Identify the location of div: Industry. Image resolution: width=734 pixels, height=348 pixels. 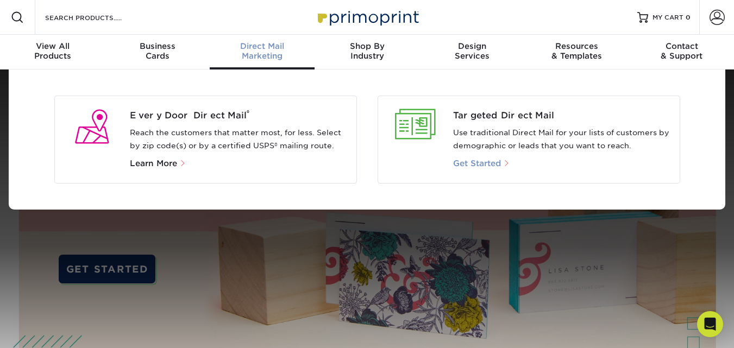
(367, 51).